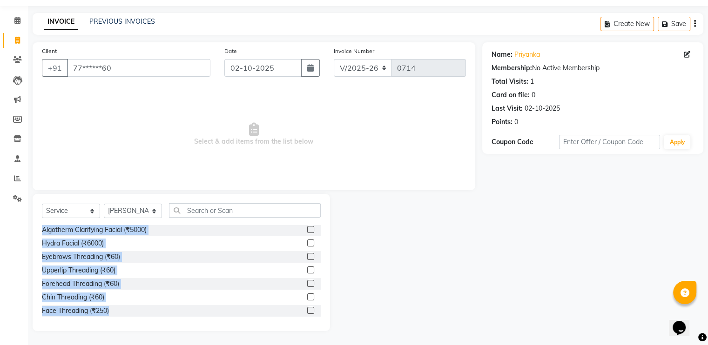 The height and width of the screenshot is (345, 708). Describe the element at coordinates (73, 243) in the screenshot. I see `div: Hydra Facial (₹6000)` at that location.